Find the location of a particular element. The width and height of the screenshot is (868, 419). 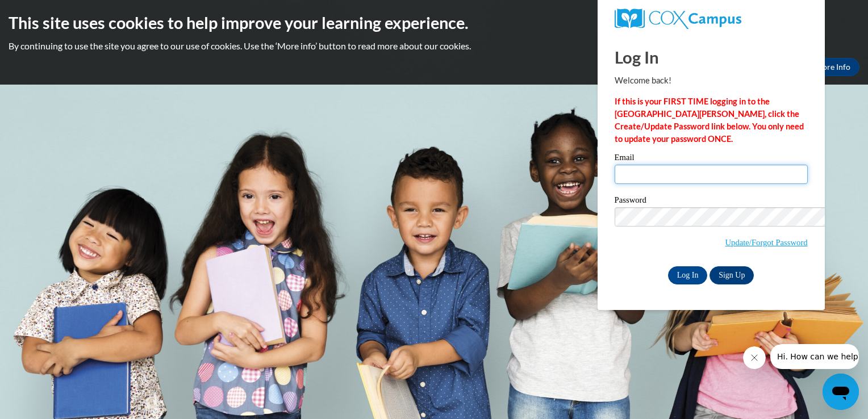

label: Password is located at coordinates (711, 201).